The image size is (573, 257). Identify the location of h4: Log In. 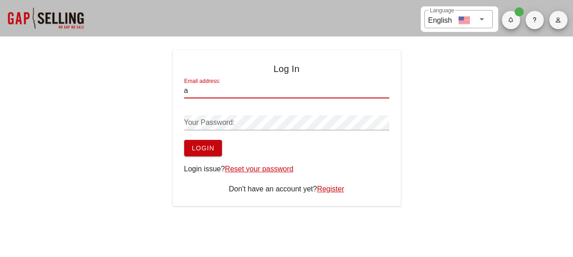
(287, 69).